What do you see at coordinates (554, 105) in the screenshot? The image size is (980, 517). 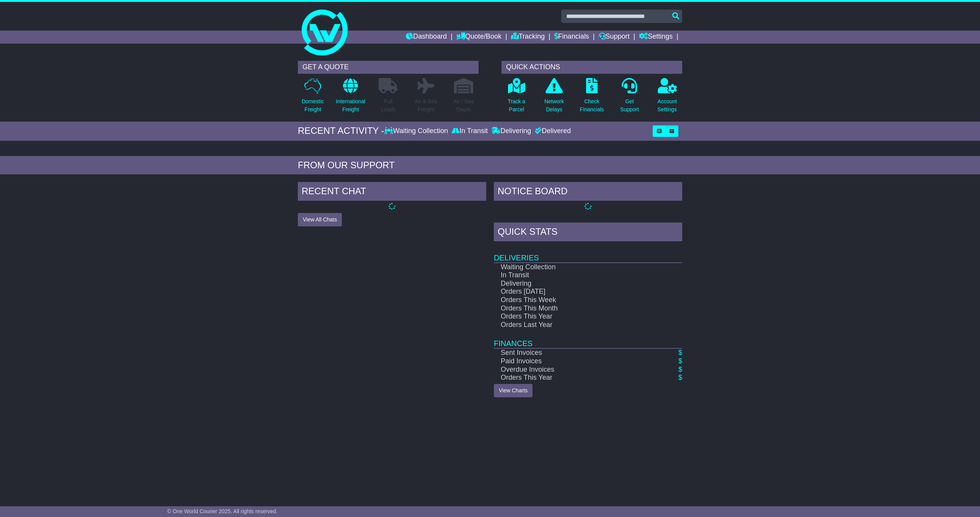 I see `p: Network Delays` at bounding box center [554, 105].